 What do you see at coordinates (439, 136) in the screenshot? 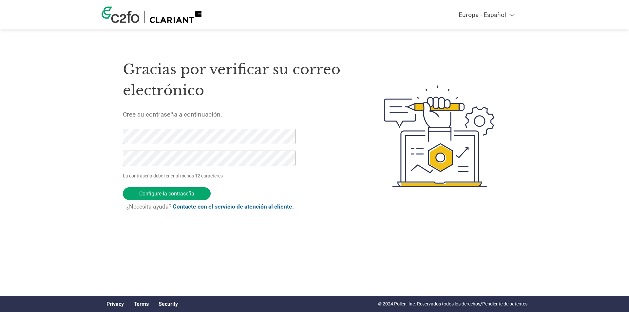
I see `img: create-password` at bounding box center [439, 136].